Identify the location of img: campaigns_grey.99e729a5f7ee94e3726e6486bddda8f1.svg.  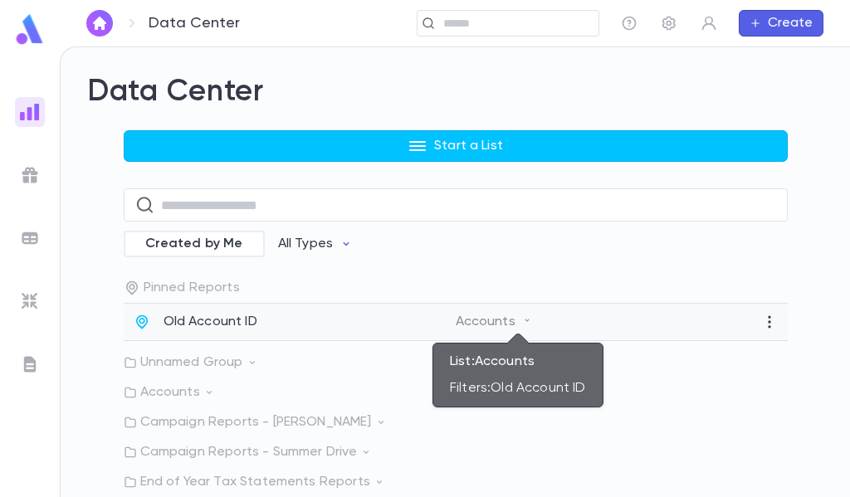
(30, 175).